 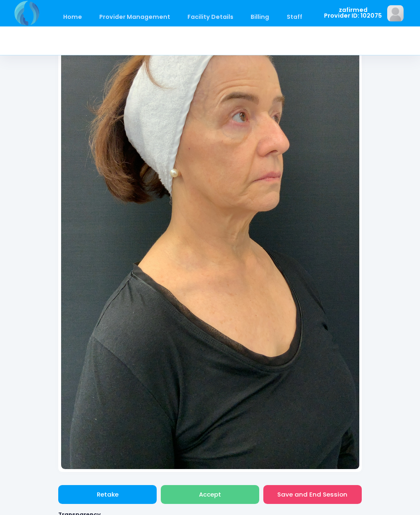 What do you see at coordinates (294, 17) in the screenshot?
I see `a: Staff` at bounding box center [294, 17].